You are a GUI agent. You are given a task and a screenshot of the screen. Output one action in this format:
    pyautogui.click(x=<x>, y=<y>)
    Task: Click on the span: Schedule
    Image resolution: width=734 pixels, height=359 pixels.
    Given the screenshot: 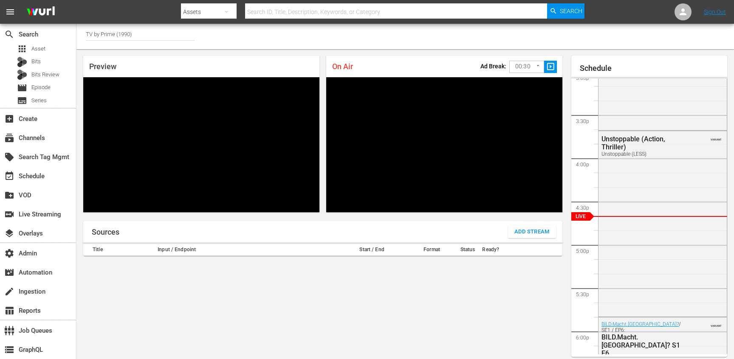 What is the action you would take?
    pyautogui.click(x=9, y=176)
    